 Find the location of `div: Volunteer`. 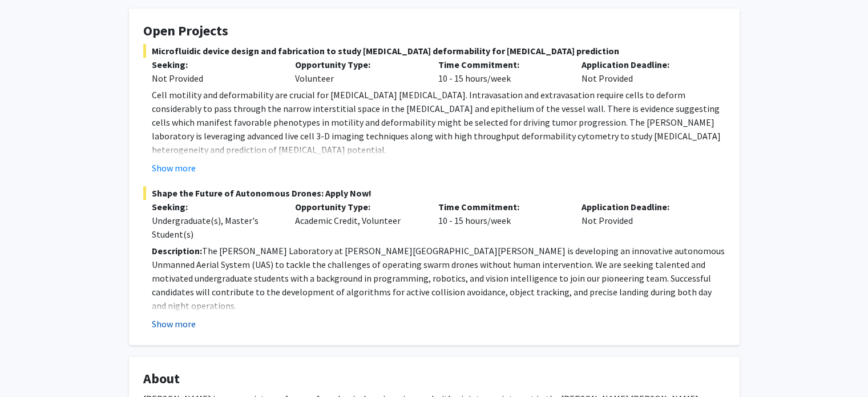

div: Volunteer is located at coordinates (357, 71).